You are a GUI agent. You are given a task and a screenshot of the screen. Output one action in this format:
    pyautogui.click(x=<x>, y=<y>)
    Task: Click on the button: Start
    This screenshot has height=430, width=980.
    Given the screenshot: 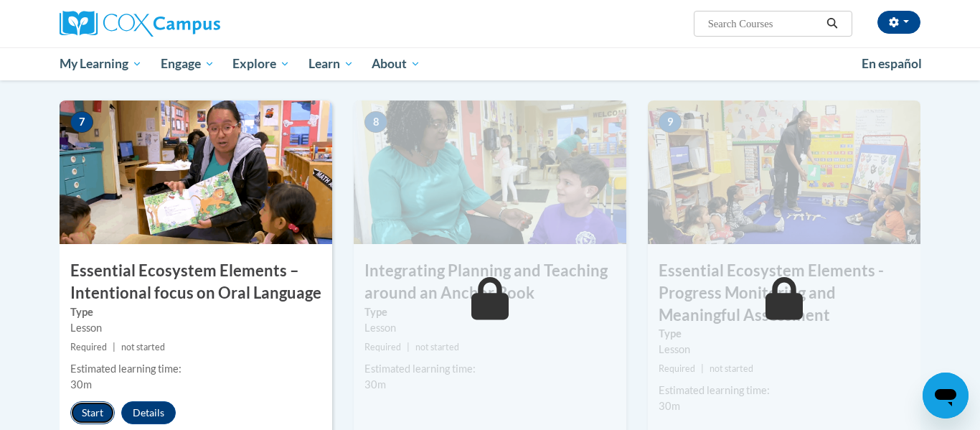 What is the action you would take?
    pyautogui.click(x=93, y=413)
    